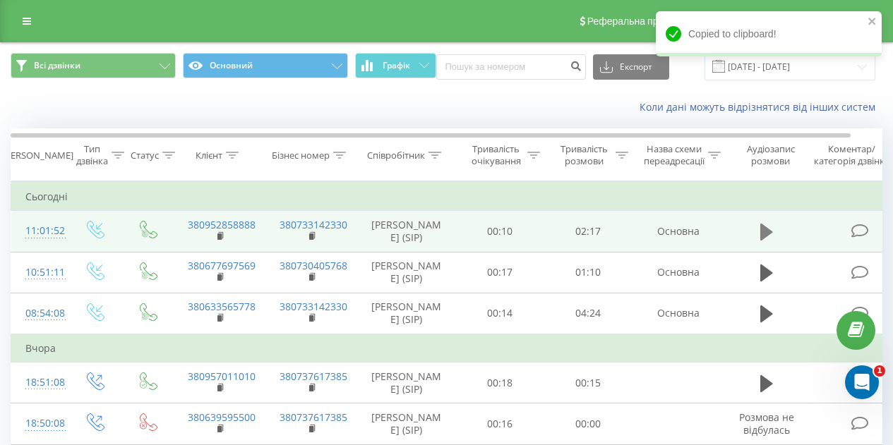  Describe the element at coordinates (631, 67) in the screenshot. I see `button: Експорт` at that location.